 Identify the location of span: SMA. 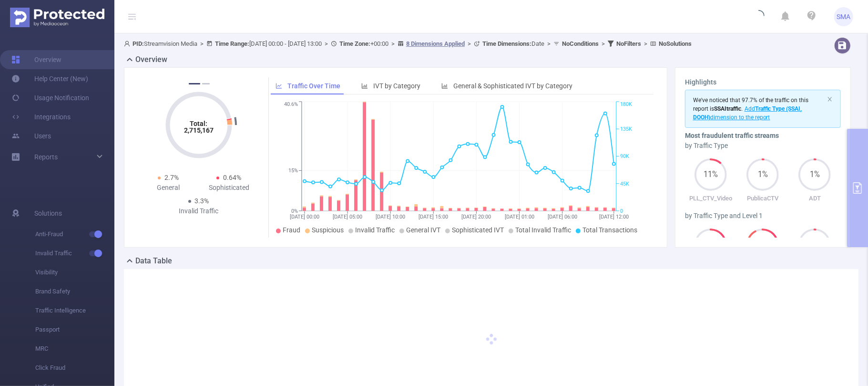
(843, 16).